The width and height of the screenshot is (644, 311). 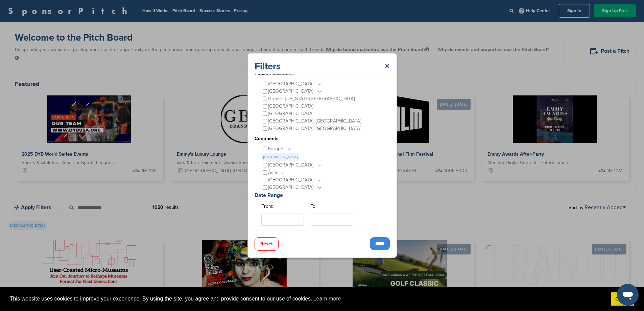 What do you see at coordinates (266, 244) in the screenshot?
I see `button: Reset` at bounding box center [266, 244].